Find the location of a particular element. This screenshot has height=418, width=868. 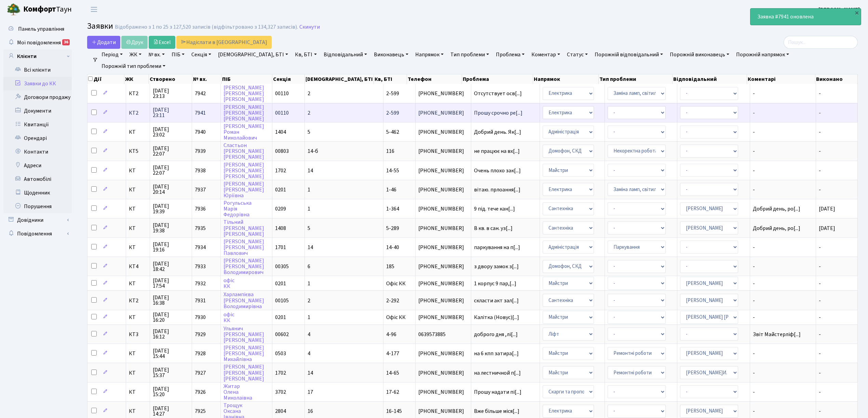

span: 9 під. тече кан[...] is located at coordinates (494, 209).